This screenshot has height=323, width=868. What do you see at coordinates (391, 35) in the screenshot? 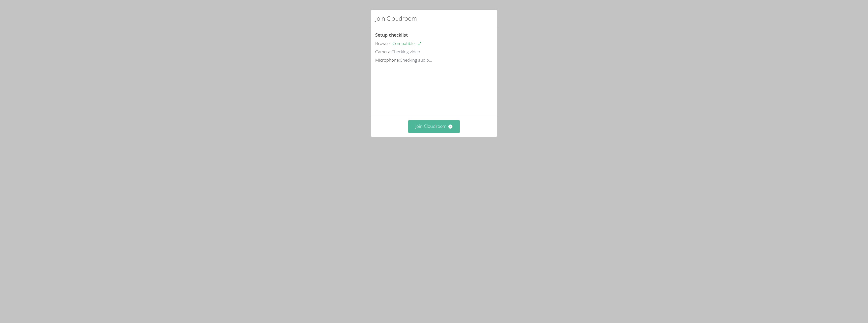
I see `span: Setup checklist` at bounding box center [391, 35].